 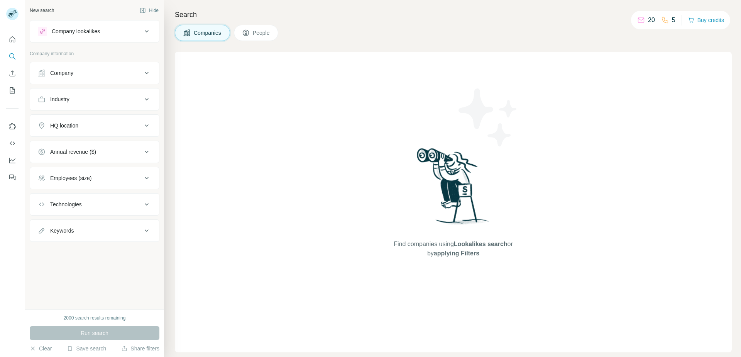 What do you see at coordinates (62, 230) in the screenshot?
I see `div: Keywords` at bounding box center [62, 230].